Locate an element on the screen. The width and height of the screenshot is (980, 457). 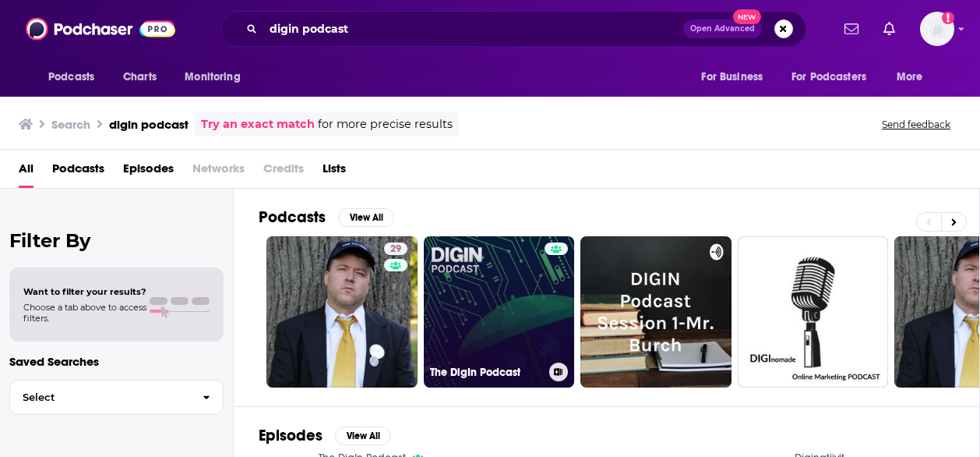
span: Logged in as aridings is located at coordinates (937, 29).